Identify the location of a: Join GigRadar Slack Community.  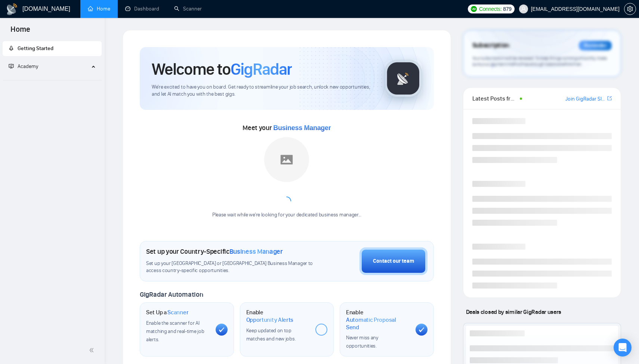
(586, 99).